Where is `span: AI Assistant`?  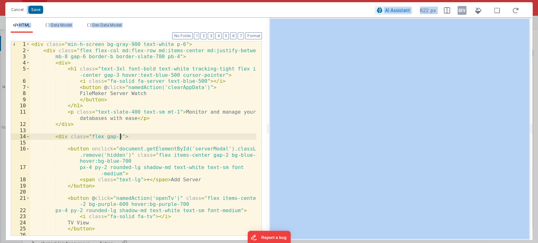
span: AI Assistant is located at coordinates (397, 10).